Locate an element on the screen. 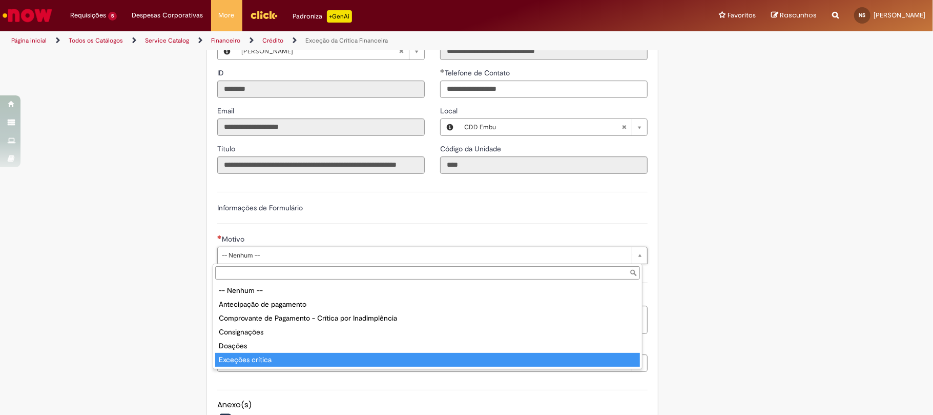  div: Antecipação de pagamento is located at coordinates (427, 304).